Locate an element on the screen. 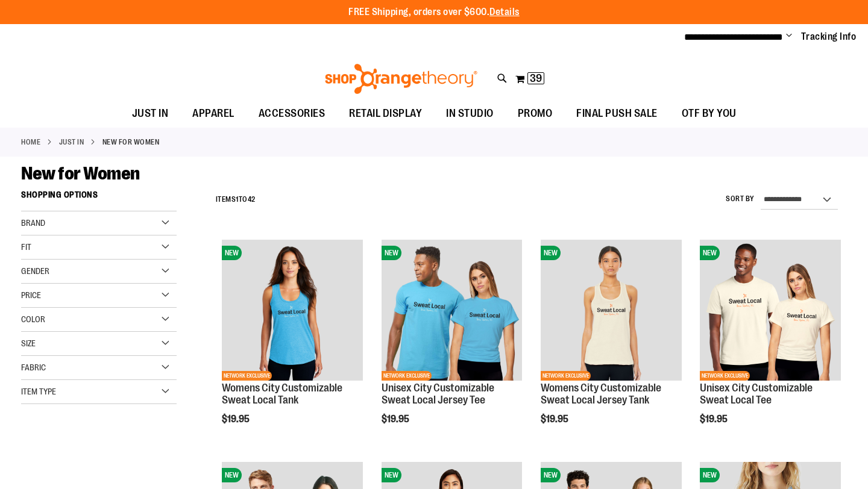 This screenshot has width=868, height=489. span: Fabric is located at coordinates (33, 367).